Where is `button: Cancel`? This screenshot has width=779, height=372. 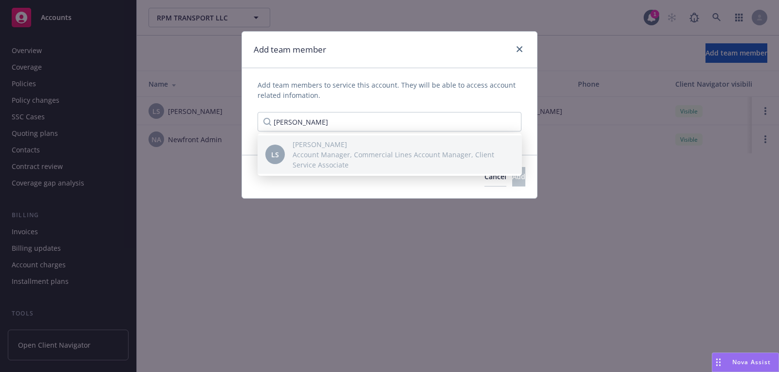
button: Cancel is located at coordinates (495, 177).